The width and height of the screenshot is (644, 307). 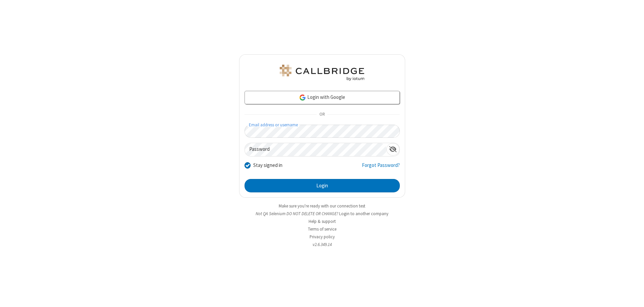 I want to click on img: google-icon.png, so click(x=303, y=98).